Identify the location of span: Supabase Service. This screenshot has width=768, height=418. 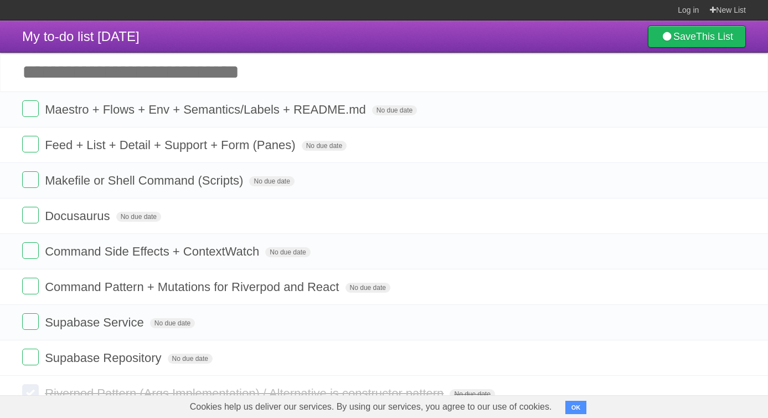
(96, 322).